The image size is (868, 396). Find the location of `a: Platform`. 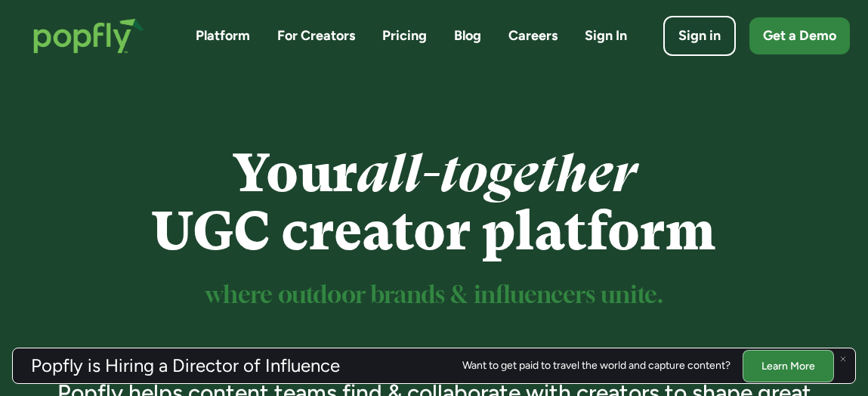

a: Platform is located at coordinates (223, 36).